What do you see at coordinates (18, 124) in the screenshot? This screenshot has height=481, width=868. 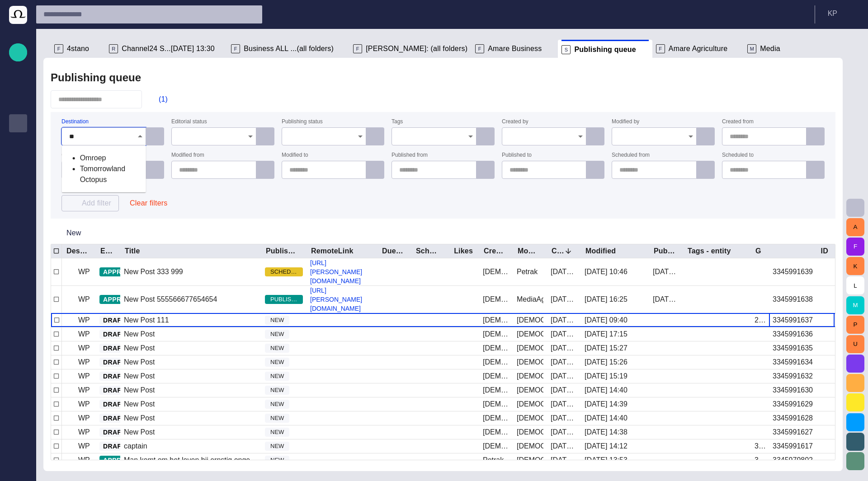 I see `div: Publishing queue` at bounding box center [18, 124].